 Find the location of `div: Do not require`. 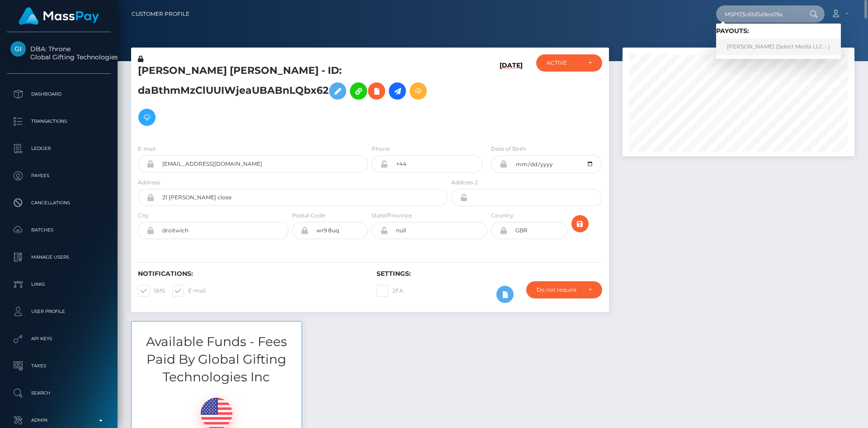

div: Do not require is located at coordinates (559, 290).